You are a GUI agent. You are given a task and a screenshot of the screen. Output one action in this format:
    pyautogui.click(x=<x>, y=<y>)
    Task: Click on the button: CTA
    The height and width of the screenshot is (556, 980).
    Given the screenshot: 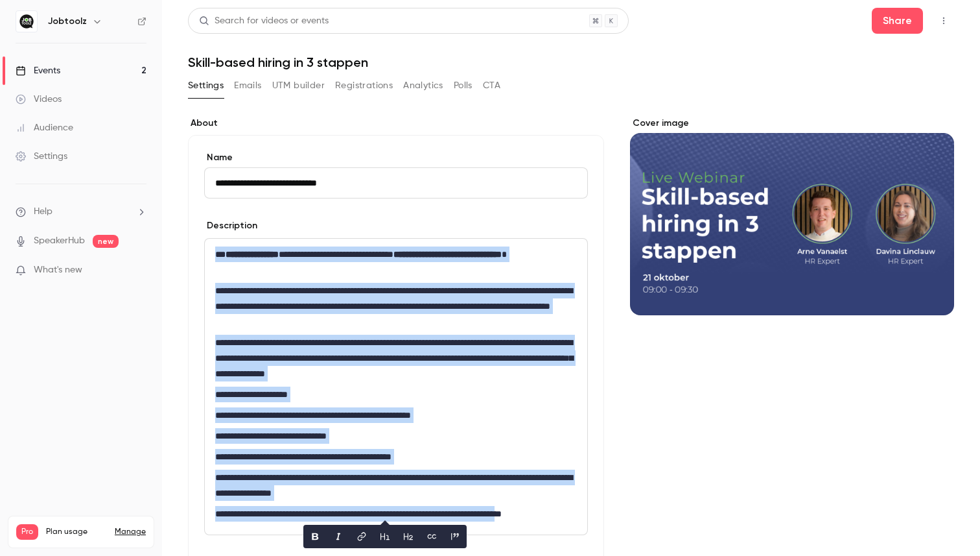 What is the action you would take?
    pyautogui.click(x=491, y=85)
    